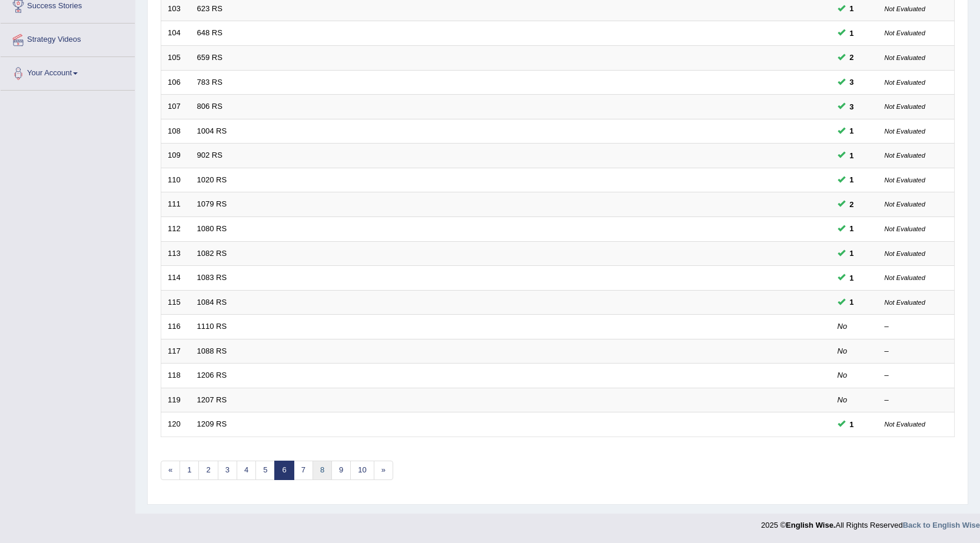 The height and width of the screenshot is (543, 980). Describe the element at coordinates (176, 253) in the screenshot. I see `td: 113` at that location.